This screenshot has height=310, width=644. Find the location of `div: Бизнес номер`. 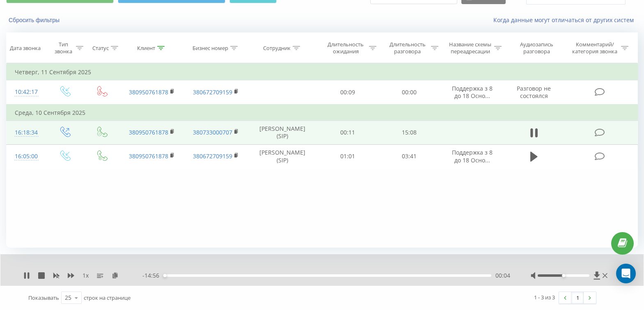

div: Бизнес номер is located at coordinates (210, 48).